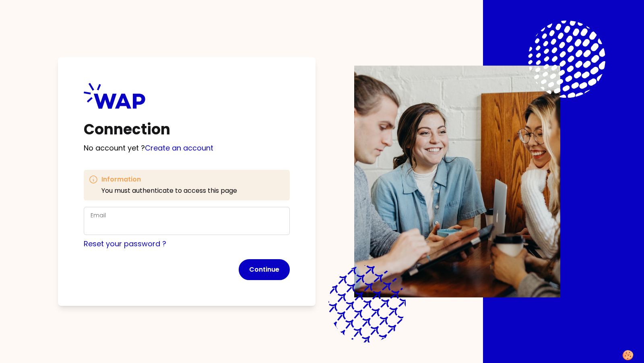 This screenshot has width=644, height=363. I want to click on a: Reset your password ?, so click(125, 243).